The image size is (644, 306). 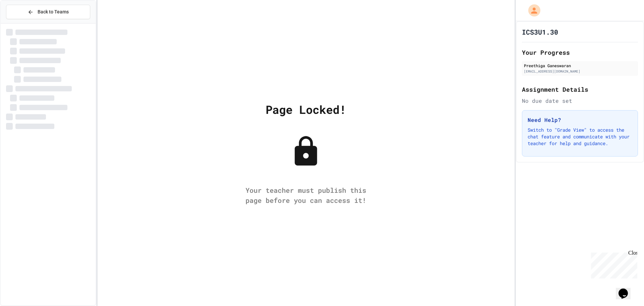 What do you see at coordinates (306, 109) in the screenshot?
I see `div: Page Locked!` at bounding box center [306, 109].